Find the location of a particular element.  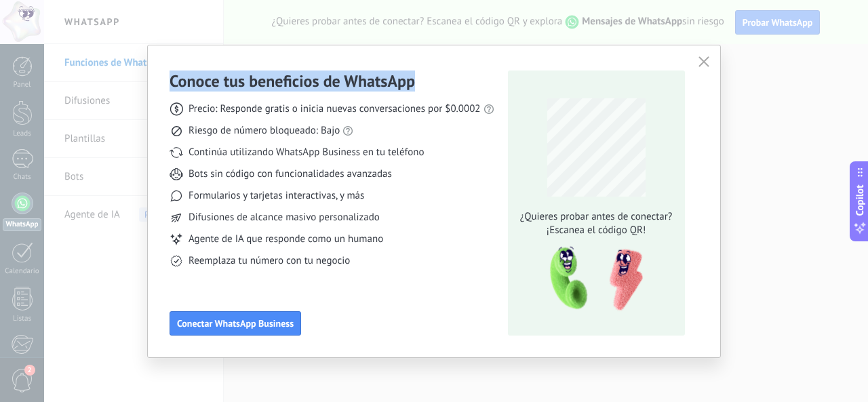

span: Continúa utilizando WhatsApp Business en tu teléfono is located at coordinates (306, 152).